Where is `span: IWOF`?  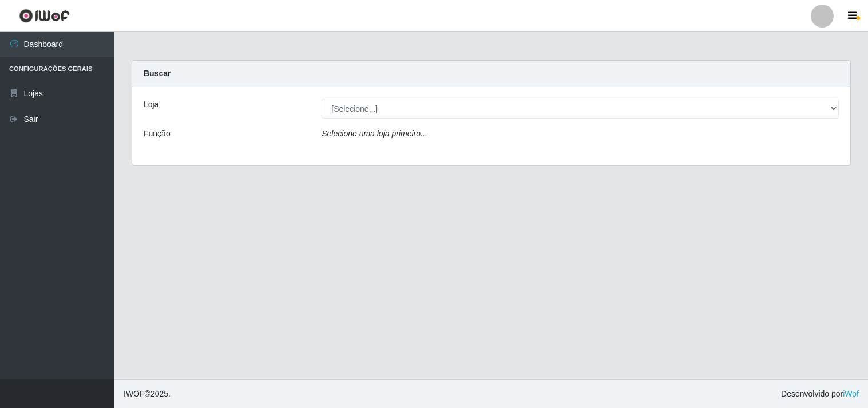 span: IWOF is located at coordinates (134, 393).